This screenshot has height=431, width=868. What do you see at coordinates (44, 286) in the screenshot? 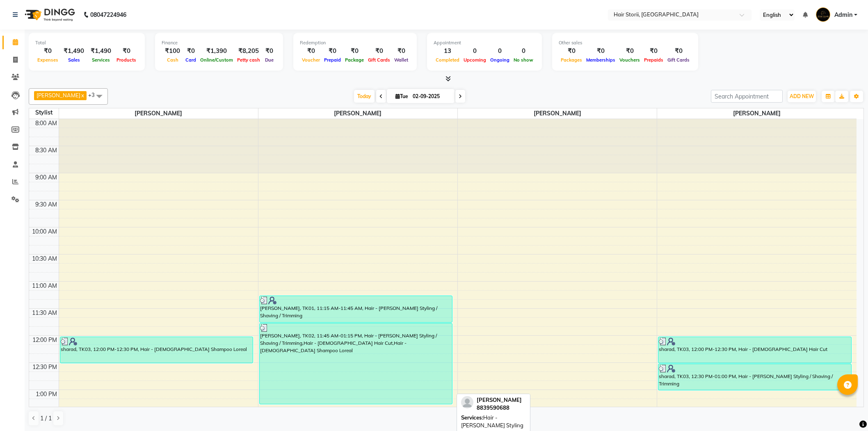
I see `div: 11:00 AM` at bounding box center [44, 286].